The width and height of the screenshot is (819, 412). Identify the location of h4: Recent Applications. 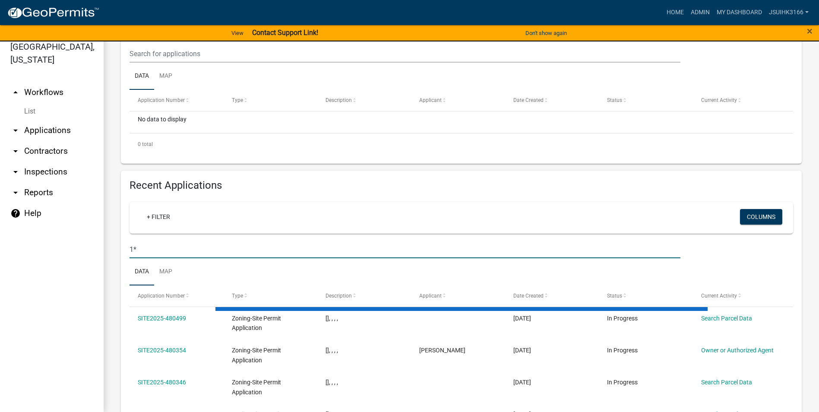
(461, 185).